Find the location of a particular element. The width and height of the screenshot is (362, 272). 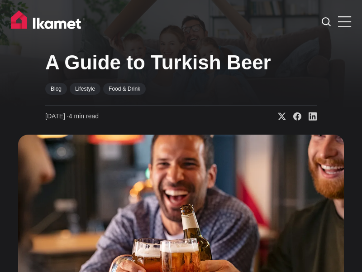

a: Share on Linkedin is located at coordinates (309, 116).